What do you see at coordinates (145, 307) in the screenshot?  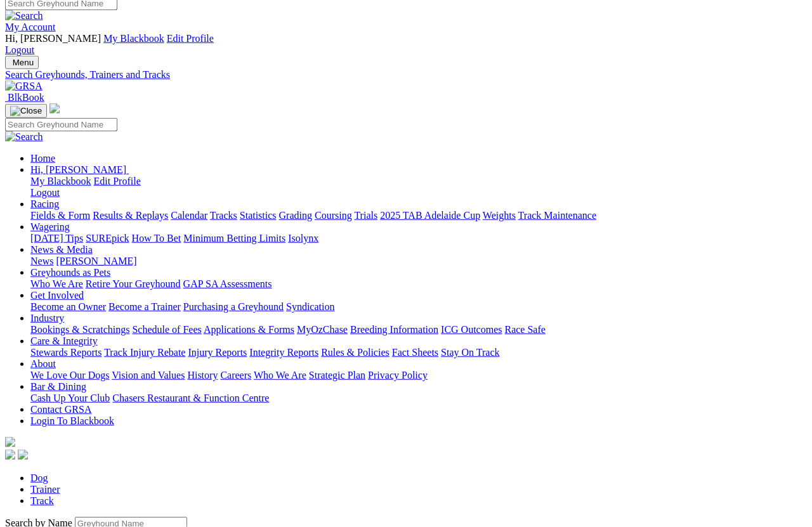 I see `a: Become a Trainer` at bounding box center [145, 307].